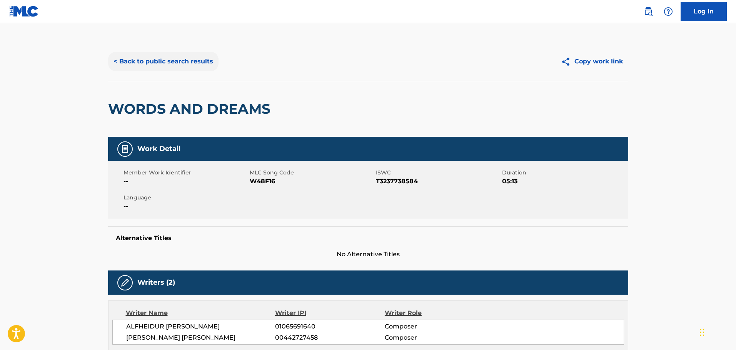 Image resolution: width=736 pixels, height=350 pixels. I want to click on h5: Work Detail, so click(159, 149).